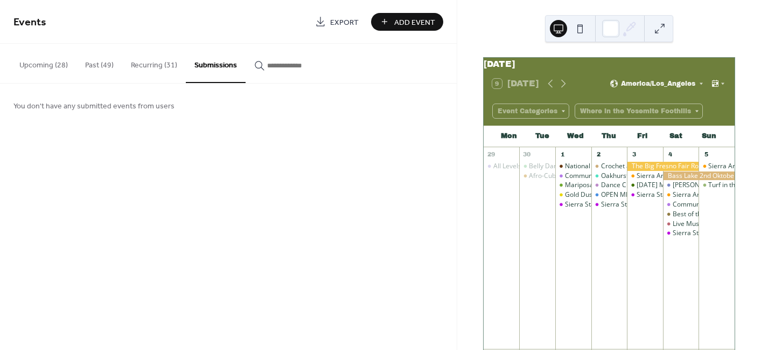 This screenshot has height=350, width=761. What do you see at coordinates (634, 154) in the screenshot?
I see `div: 3` at bounding box center [634, 154].